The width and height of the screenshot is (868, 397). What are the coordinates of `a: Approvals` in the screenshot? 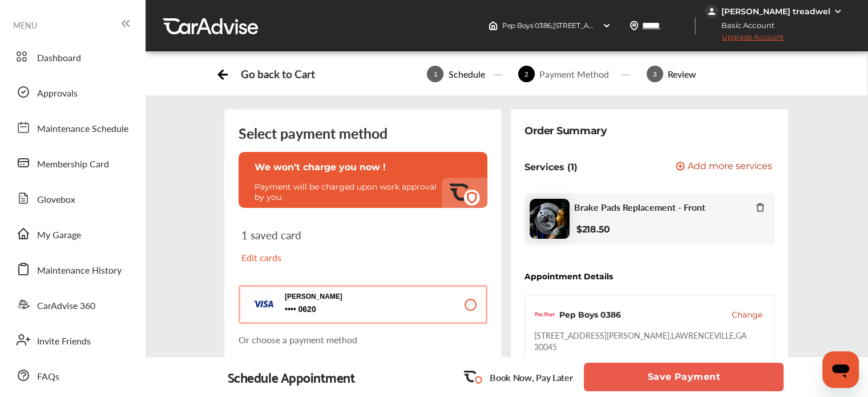 It's located at (72, 92).